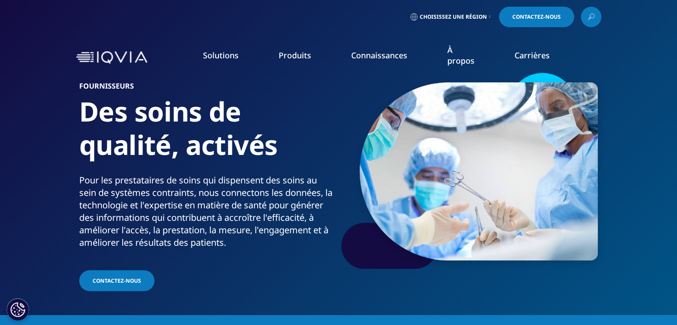 This screenshot has width=677, height=325. What do you see at coordinates (106, 86) in the screenshot?
I see `font: Fournisseurs` at bounding box center [106, 86].